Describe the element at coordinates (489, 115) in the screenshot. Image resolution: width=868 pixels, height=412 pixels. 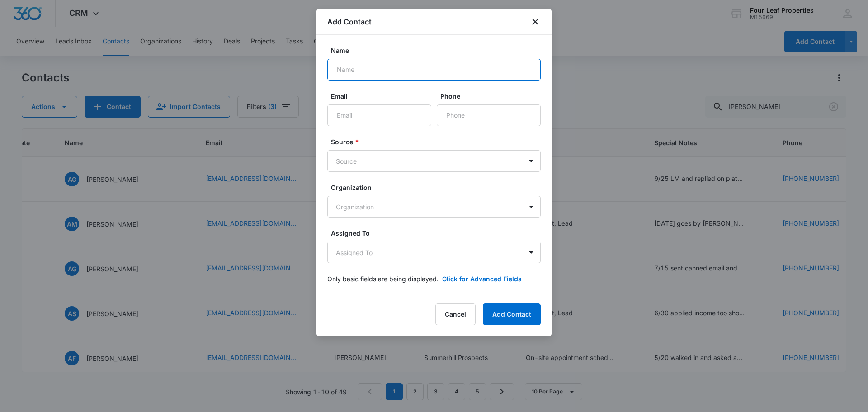
I see `input: Phone` at that location.